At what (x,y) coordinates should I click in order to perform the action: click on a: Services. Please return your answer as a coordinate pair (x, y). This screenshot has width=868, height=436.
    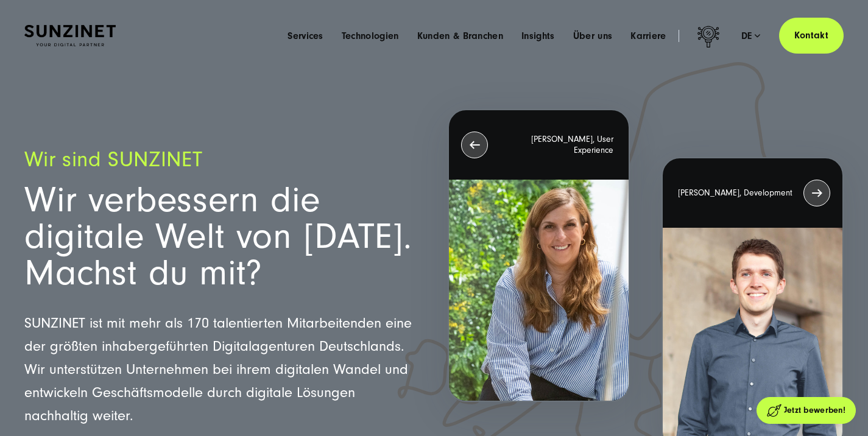
    Looking at the image, I should click on (305, 36).